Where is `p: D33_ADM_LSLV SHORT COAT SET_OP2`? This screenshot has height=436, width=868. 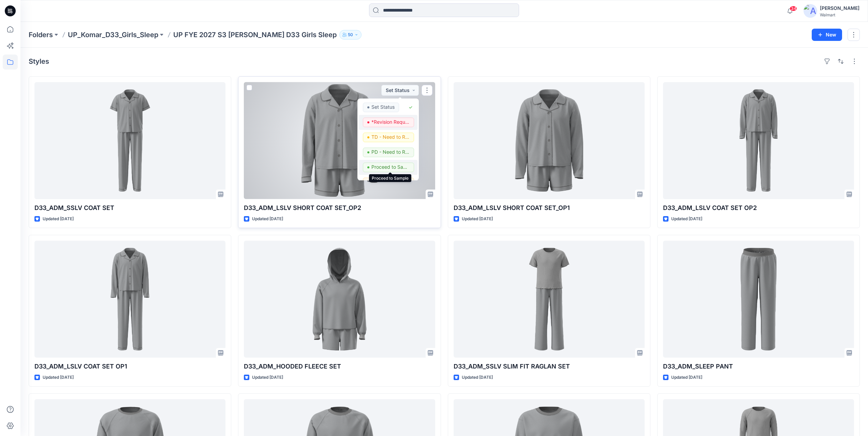 p: D33_ADM_LSLV SHORT COAT SET_OP2 is located at coordinates (339, 208).